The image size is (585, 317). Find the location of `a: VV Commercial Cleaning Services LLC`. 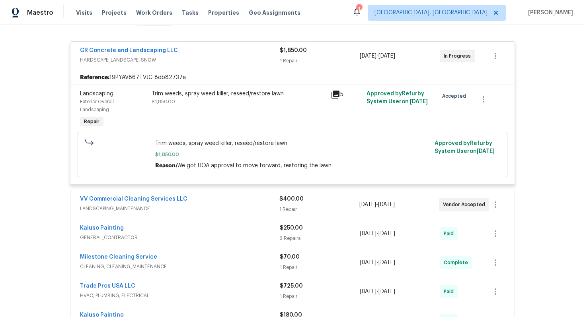

a: VV Commercial Cleaning Services LLC is located at coordinates (134, 199).